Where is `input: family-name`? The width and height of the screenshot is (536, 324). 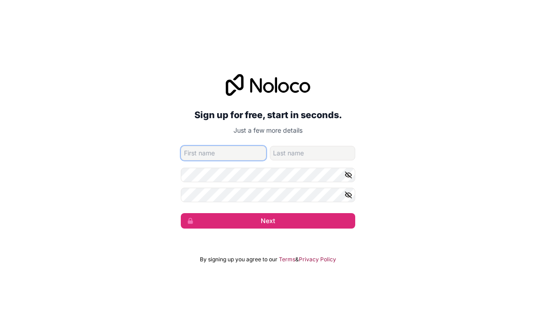 input: family-name is located at coordinates (312, 153).